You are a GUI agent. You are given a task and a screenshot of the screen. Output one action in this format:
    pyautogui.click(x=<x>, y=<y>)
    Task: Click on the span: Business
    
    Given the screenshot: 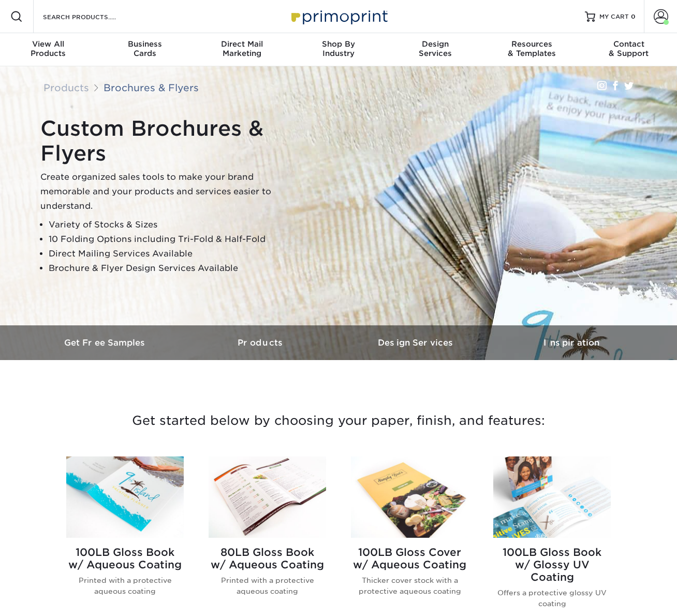 What is the action you would take?
    pyautogui.click(x=145, y=44)
    